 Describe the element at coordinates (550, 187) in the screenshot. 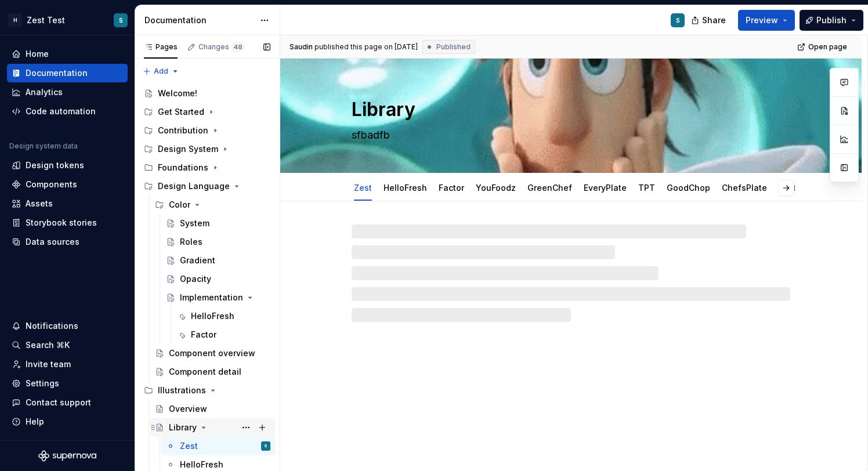

I see `div: GreenChef` at that location.